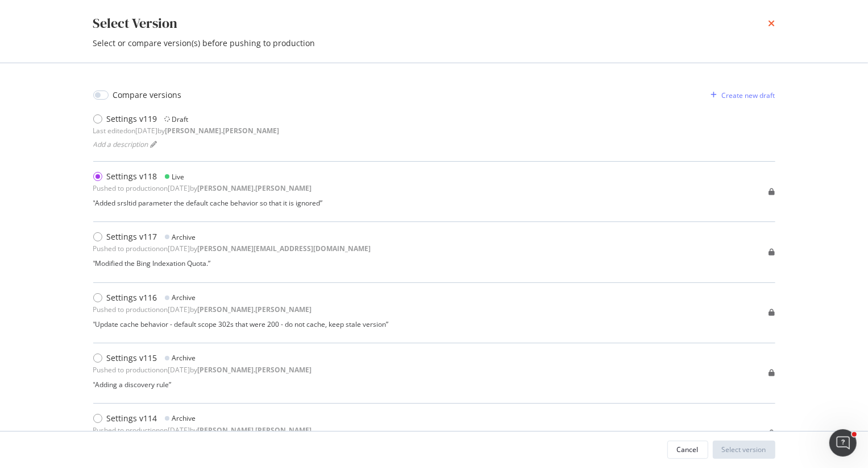  Describe the element at coordinates (132, 237) in the screenshot. I see `div: Settings v117` at that location.